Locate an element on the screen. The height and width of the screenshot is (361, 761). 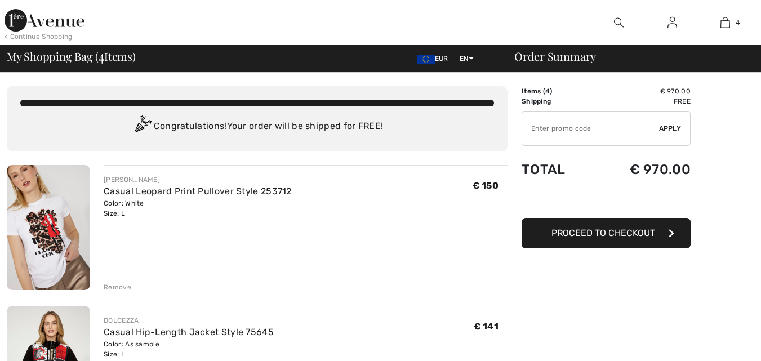
img: 1ère Avenue is located at coordinates (45, 20).